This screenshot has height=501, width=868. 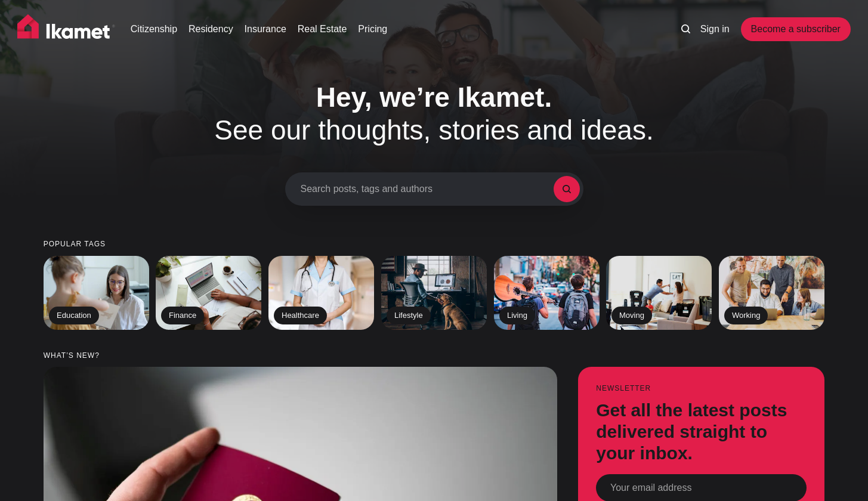 I want to click on a: Become a subscriber, so click(x=796, y=29).